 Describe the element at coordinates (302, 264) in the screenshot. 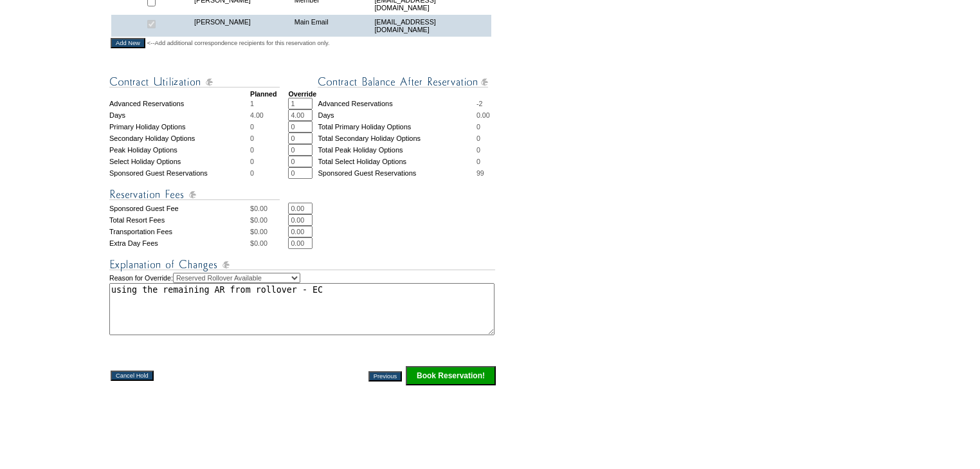

I see `img: Explanation of Changes` at that location.